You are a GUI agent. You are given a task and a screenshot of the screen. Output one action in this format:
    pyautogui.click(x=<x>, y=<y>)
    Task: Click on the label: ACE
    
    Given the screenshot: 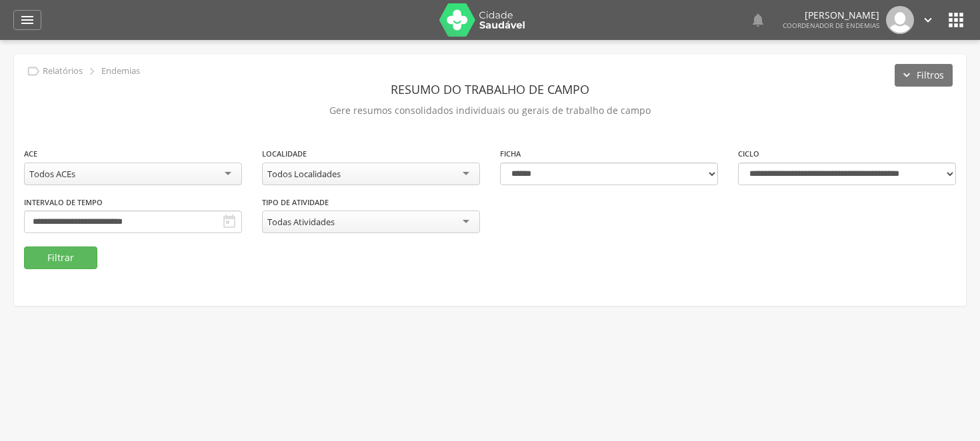 What is the action you would take?
    pyautogui.click(x=31, y=154)
    